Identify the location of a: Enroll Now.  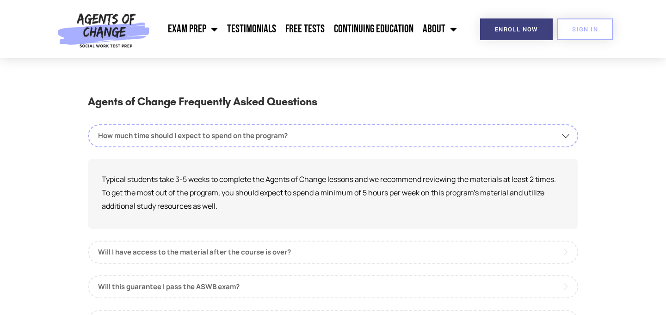
(516, 29).